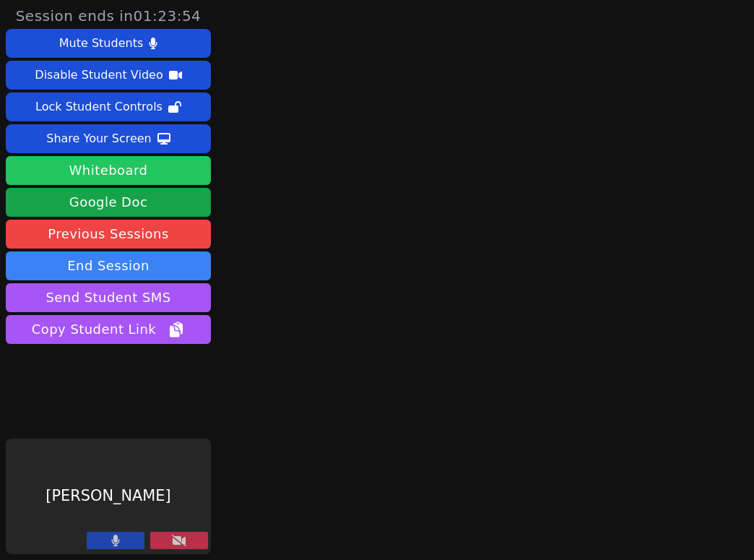  I want to click on button: Send Student SMS, so click(108, 297).